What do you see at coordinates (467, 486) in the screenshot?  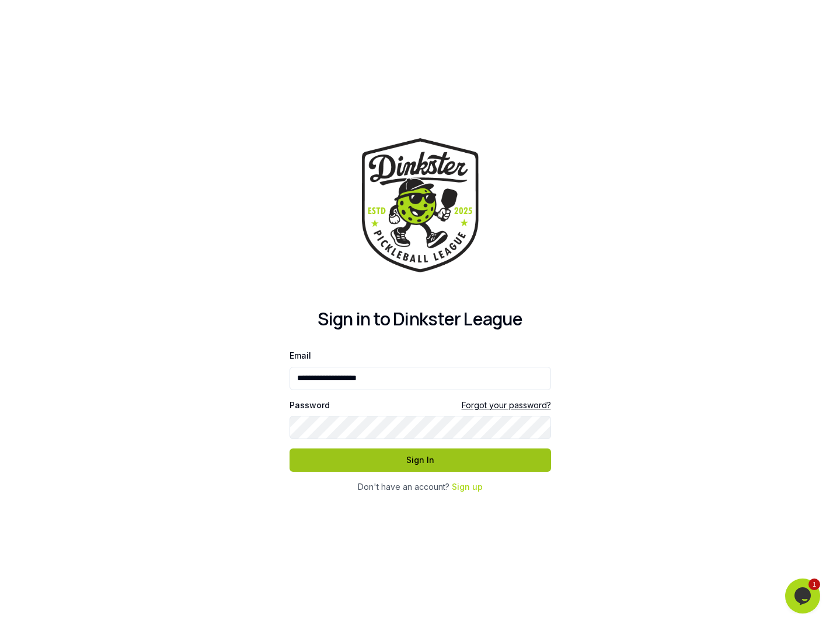 I see `a: Sign up` at bounding box center [467, 486].